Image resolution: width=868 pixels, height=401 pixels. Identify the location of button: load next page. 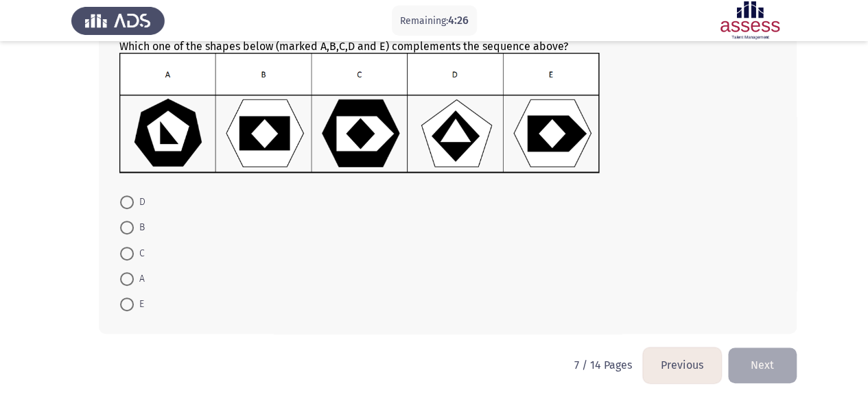
(762, 365).